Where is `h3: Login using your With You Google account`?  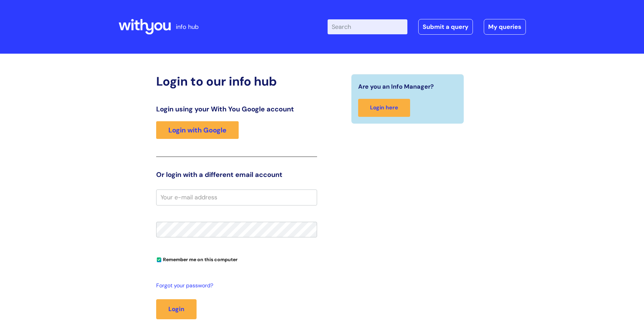
h3: Login using your With You Google account is located at coordinates (237, 109).